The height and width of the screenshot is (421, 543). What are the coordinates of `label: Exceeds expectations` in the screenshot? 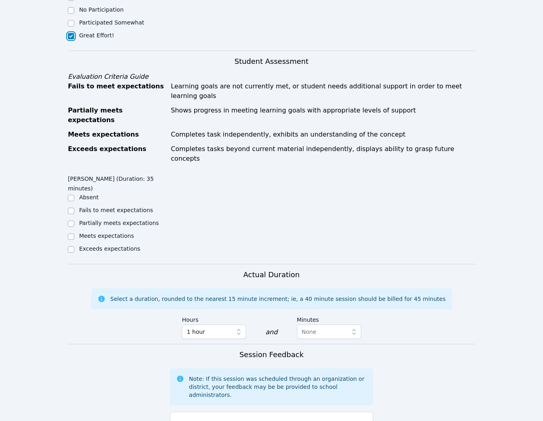 It's located at (110, 248).